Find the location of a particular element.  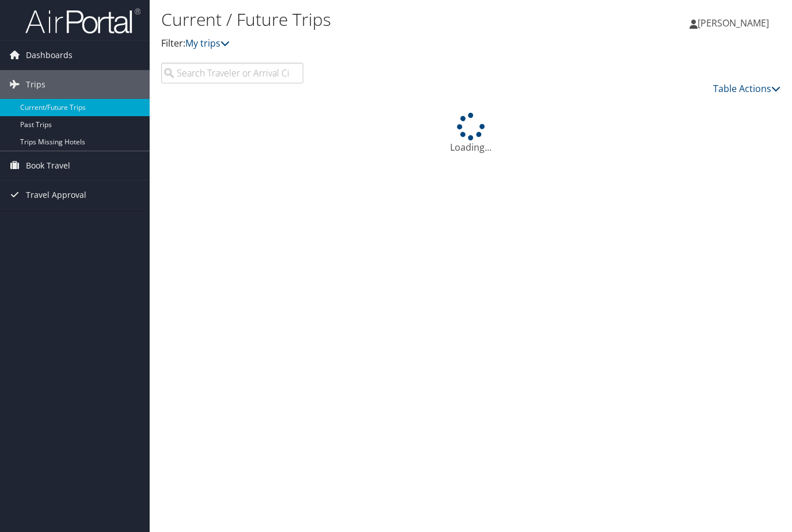

img: airportal-logo.png is located at coordinates (83, 21).